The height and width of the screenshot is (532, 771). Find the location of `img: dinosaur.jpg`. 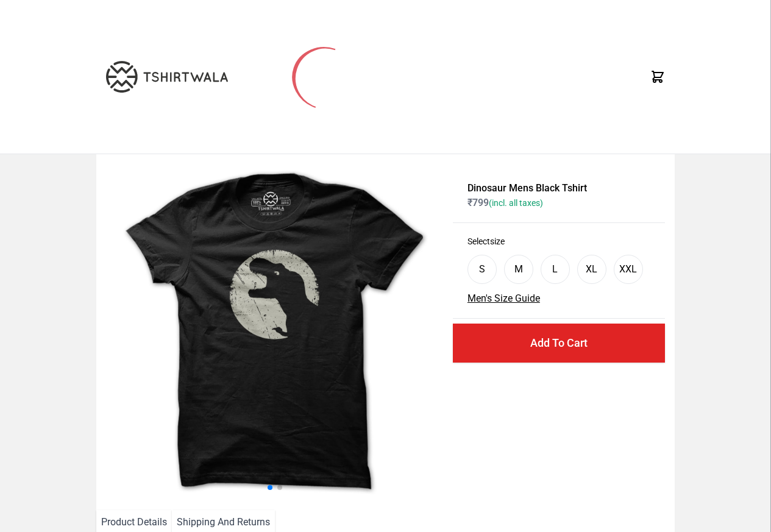

img: dinosaur.jpg is located at coordinates (274, 332).